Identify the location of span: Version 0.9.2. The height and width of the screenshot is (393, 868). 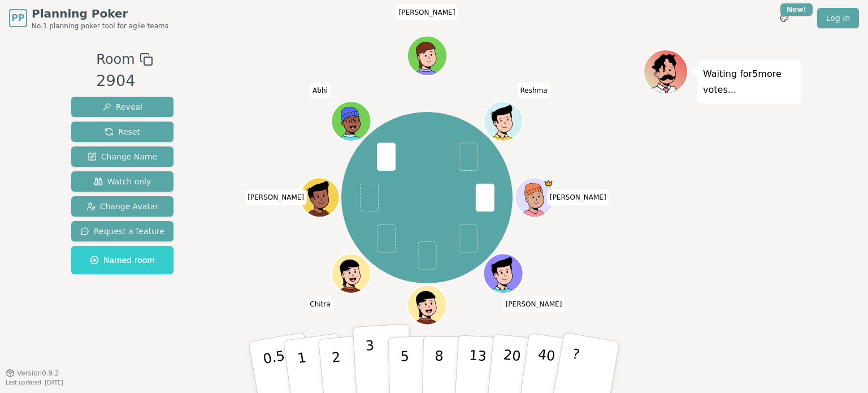
(38, 373).